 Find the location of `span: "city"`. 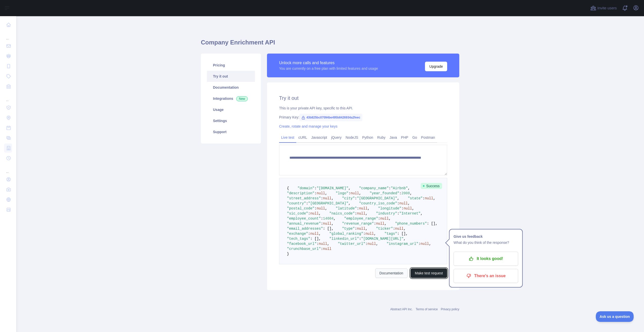

span: "city" is located at coordinates (348, 198).